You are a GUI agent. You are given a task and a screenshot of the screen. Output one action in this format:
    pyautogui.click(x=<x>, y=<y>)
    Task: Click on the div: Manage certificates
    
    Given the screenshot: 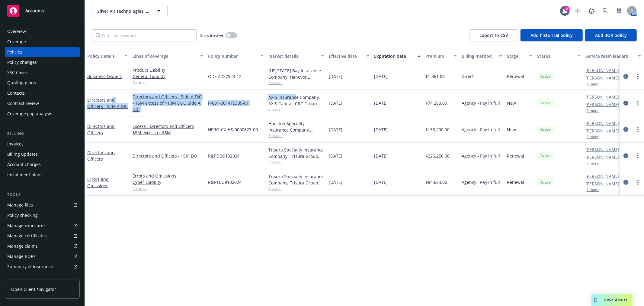 What is the action you would take?
    pyautogui.click(x=27, y=236)
    